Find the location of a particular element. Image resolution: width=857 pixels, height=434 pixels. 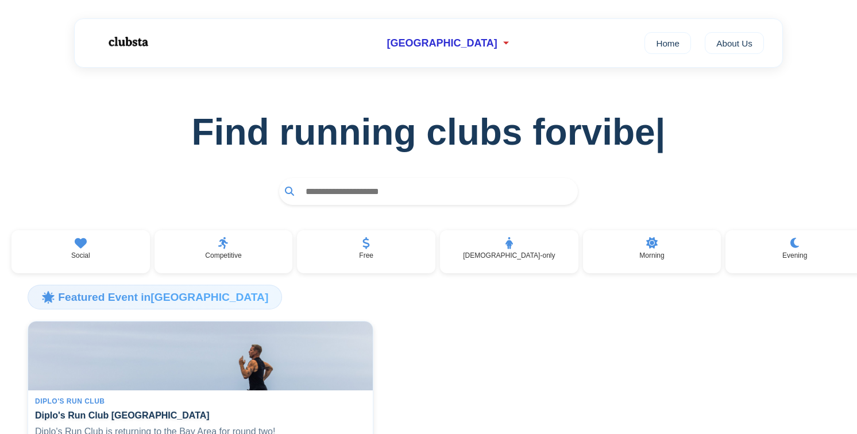

div: Diplo's Run Club is located at coordinates (200, 401).